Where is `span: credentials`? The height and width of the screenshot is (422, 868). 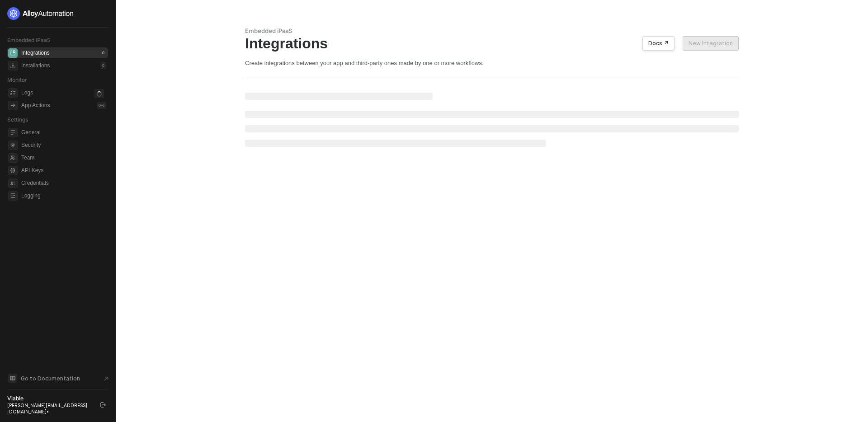 span: credentials is located at coordinates (13, 183).